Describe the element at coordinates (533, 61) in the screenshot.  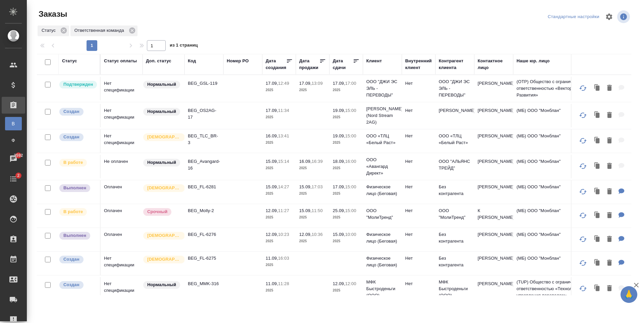
I see `div: Наше юр. лицо` at that location.